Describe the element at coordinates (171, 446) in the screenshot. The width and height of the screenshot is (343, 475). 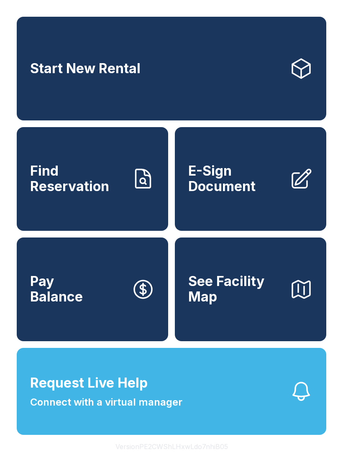
I see `button: VersionPE2CWShLHxwLdo7nhiB05` at that location.